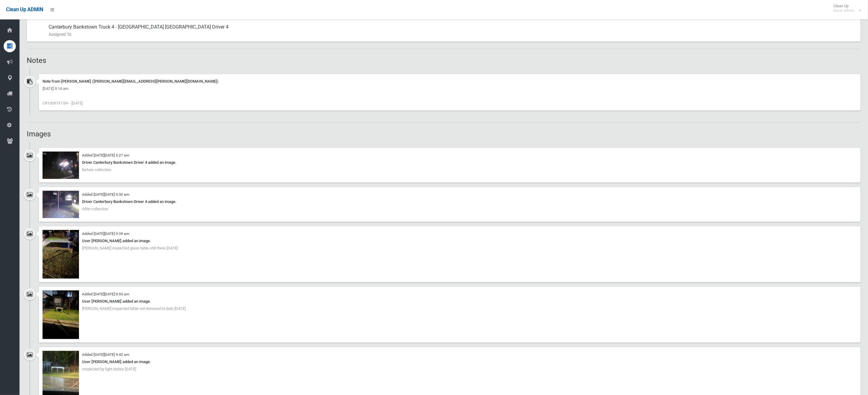 Image resolution: width=868 pixels, height=395 pixels. What do you see at coordinates (443, 61) in the screenshot?
I see `h2: Notes` at bounding box center [443, 61].